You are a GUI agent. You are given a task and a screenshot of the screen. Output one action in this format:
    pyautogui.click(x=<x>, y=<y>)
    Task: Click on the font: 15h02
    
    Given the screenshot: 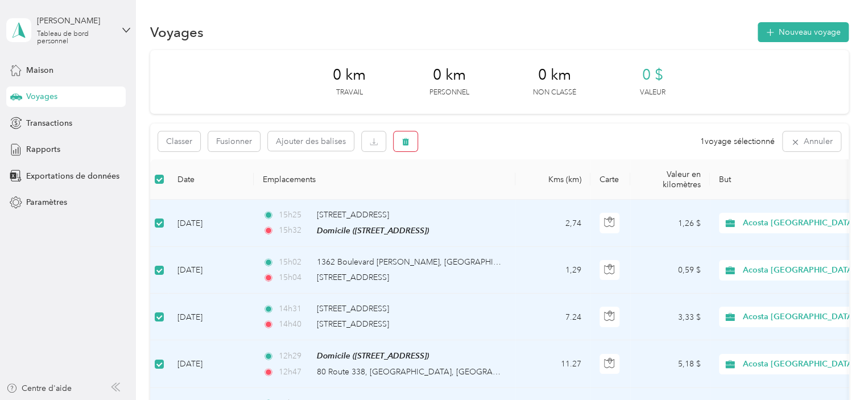 What is the action you would take?
    pyautogui.click(x=290, y=262)
    